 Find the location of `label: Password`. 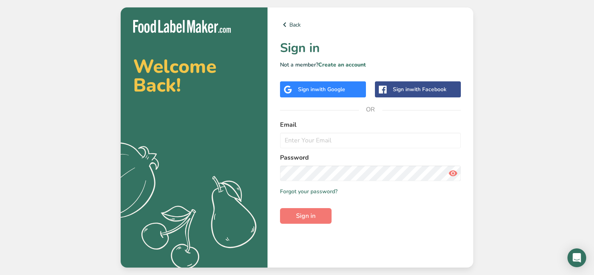

label: Password is located at coordinates (370, 157).